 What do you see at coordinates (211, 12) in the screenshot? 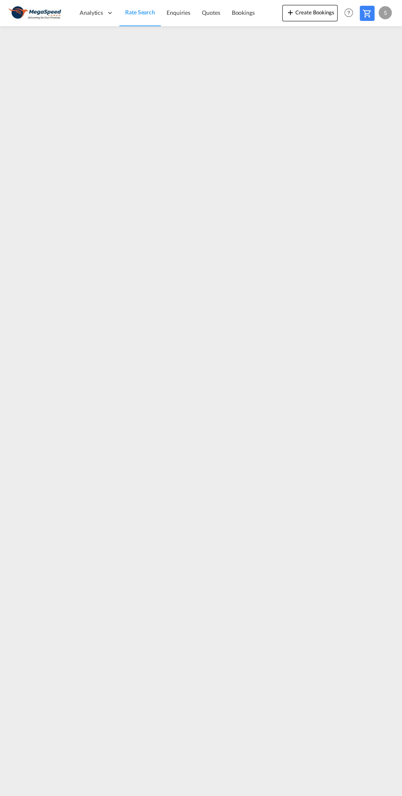
I see `span: Quotes` at bounding box center [211, 12].